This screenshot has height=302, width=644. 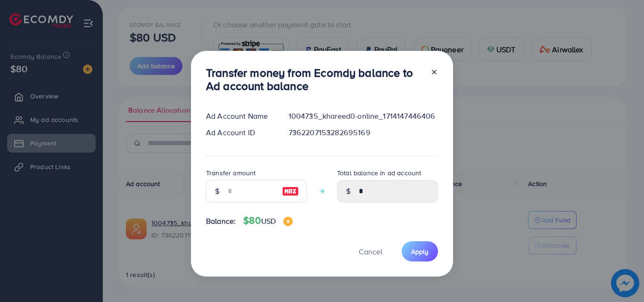 What do you see at coordinates (240, 133) in the screenshot?
I see `div: Ad Account ID` at bounding box center [240, 133].